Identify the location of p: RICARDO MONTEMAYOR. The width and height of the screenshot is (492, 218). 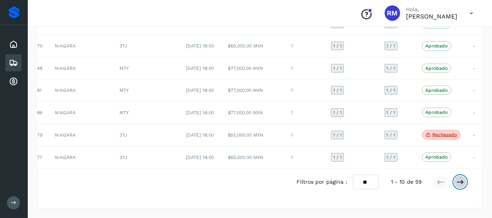
(432, 16).